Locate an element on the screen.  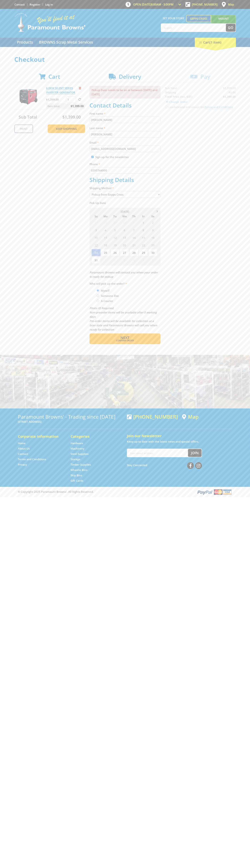
span: 30 is located at coordinates (153, 252).